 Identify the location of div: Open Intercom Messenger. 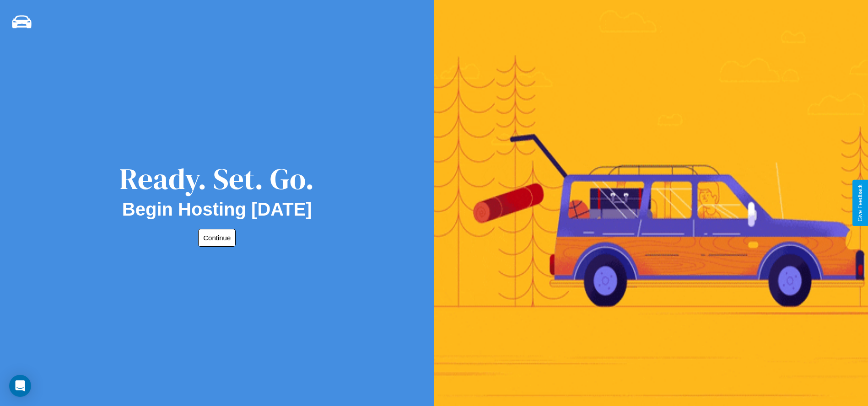
(20, 385).